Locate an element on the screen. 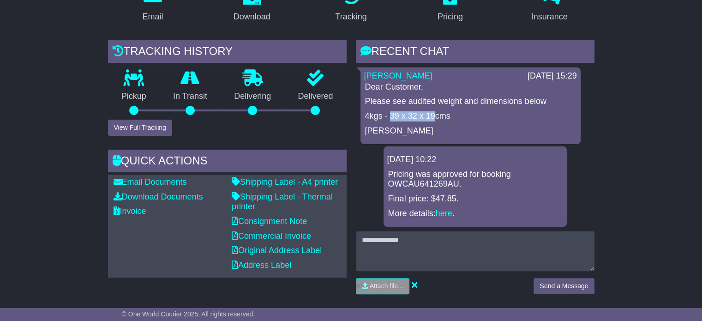 The image size is (702, 321). p: Final price: $47.85. is located at coordinates (475, 199).